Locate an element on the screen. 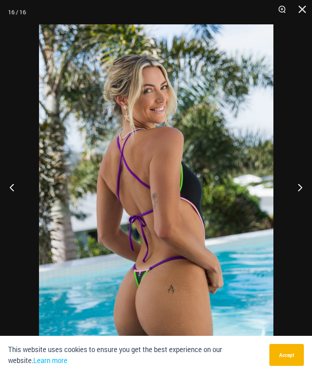  div: 16 / 16 is located at coordinates (17, 12).